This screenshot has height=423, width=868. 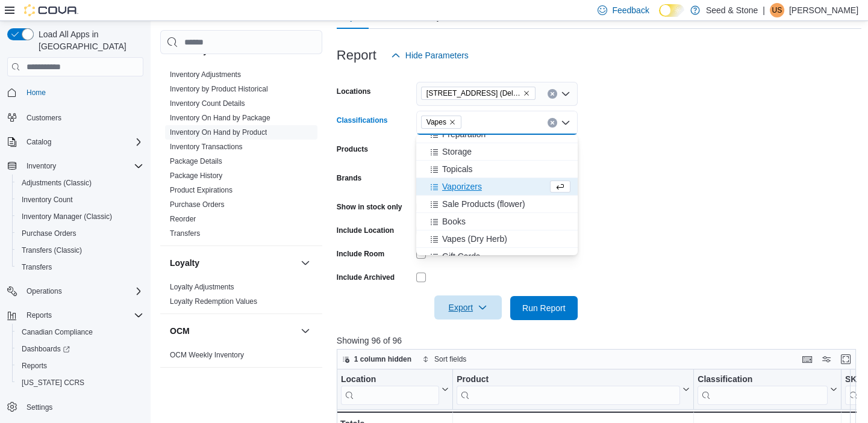 What do you see at coordinates (672, 11) in the screenshot?
I see `input: Dark Mode` at bounding box center [672, 11].